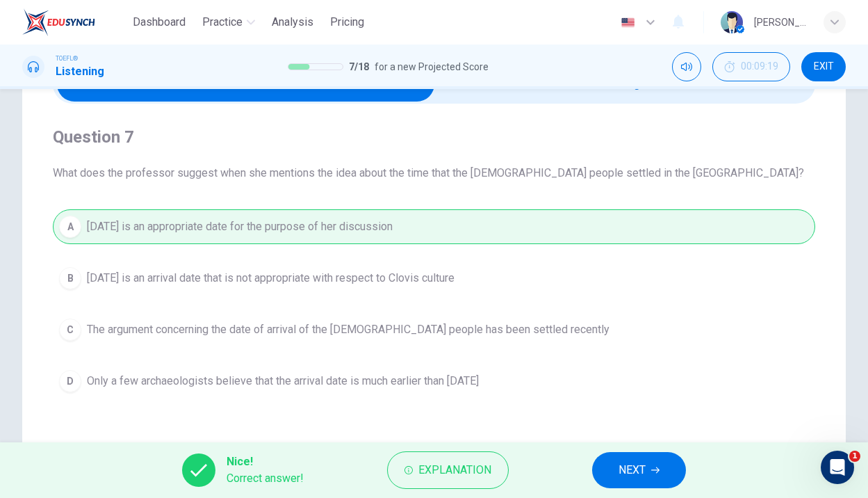  I want to click on button: Analysis, so click(293, 22).